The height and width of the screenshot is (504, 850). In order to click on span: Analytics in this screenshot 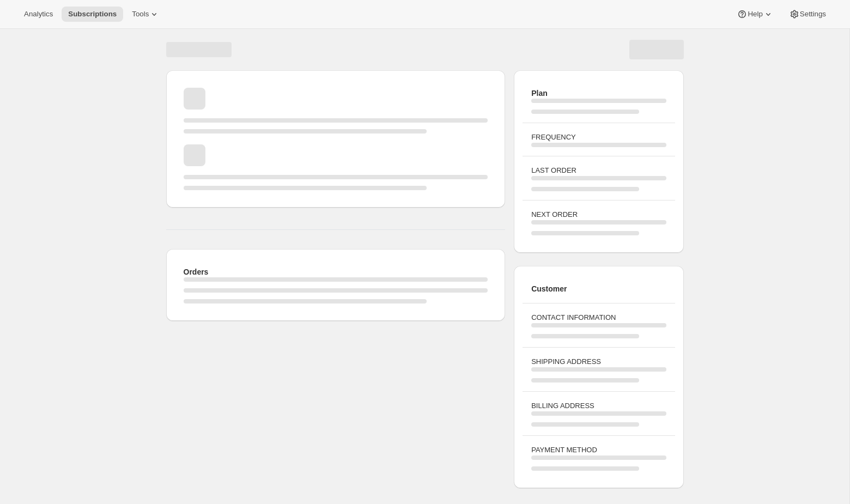, I will do `click(38, 14)`.